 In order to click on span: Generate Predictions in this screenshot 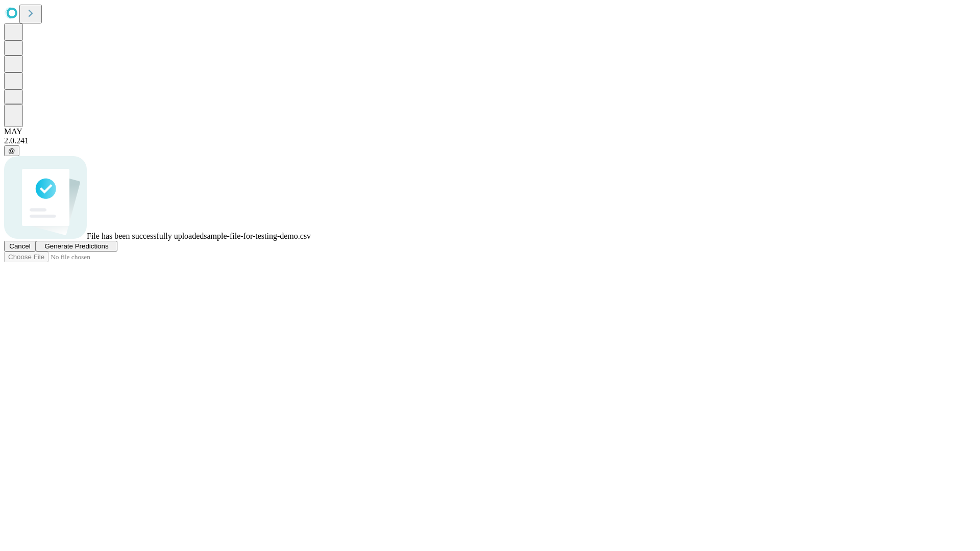, I will do `click(76, 246)`.